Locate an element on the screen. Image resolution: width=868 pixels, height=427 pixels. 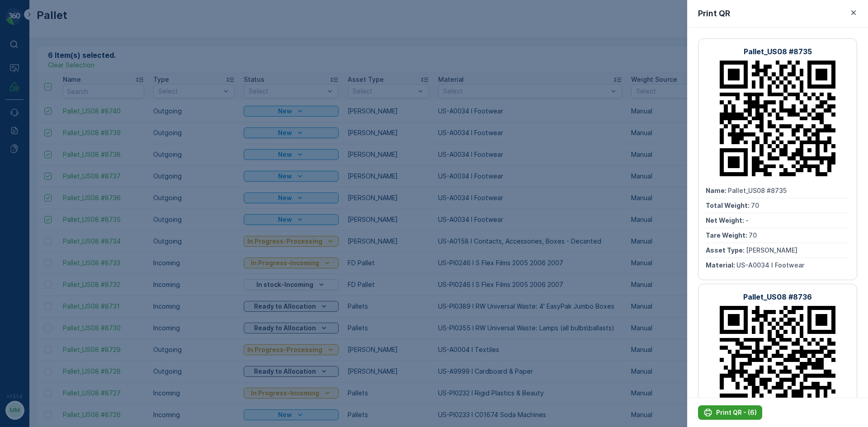
span: Material : is located at coordinates (721, 265).